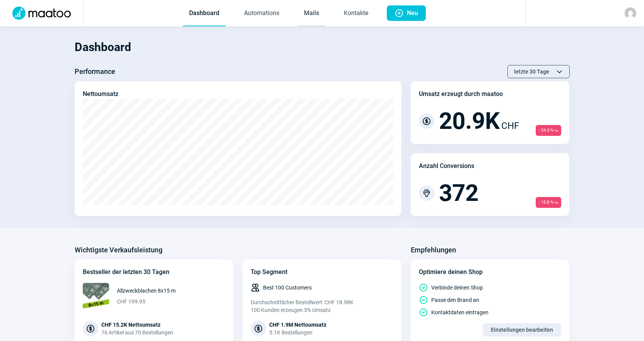  What do you see at coordinates (460, 94) in the screenshot?
I see `div: Umsatz erzeugt durch maatoo` at bounding box center [460, 94].